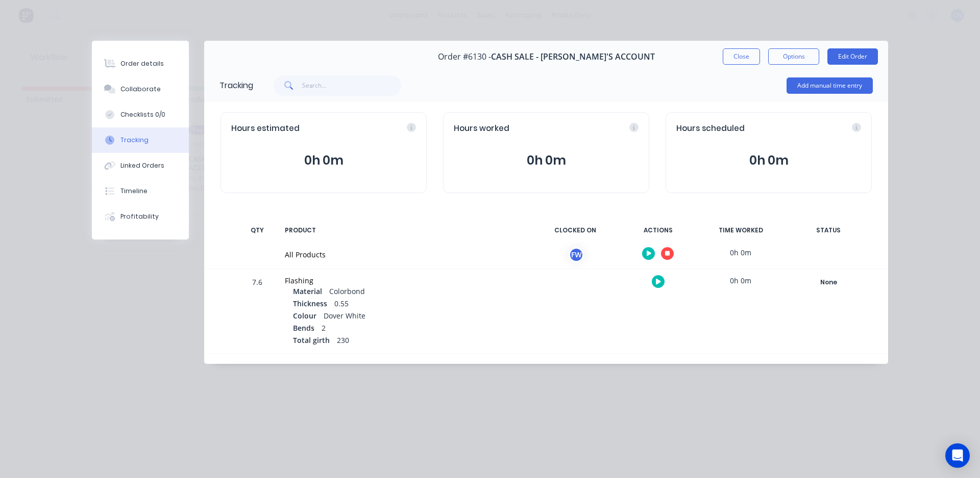  Describe the element at coordinates (140, 217) in the screenshot. I see `div: Profitability` at that location.